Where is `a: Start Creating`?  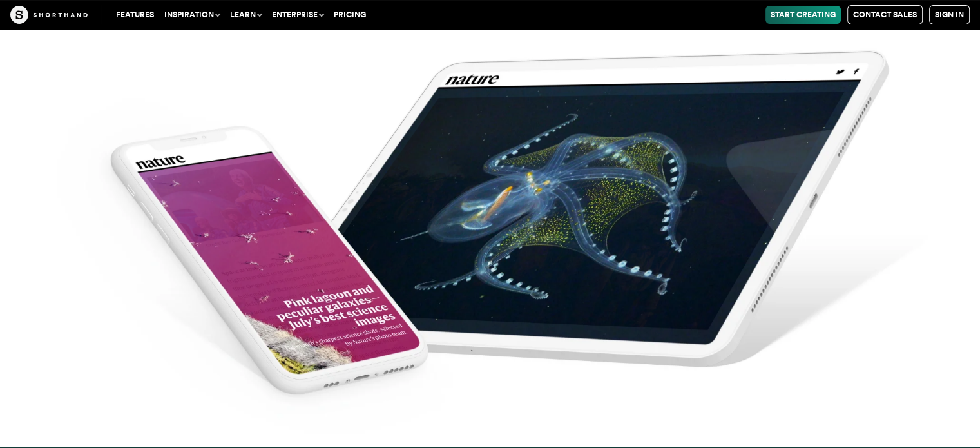 a: Start Creating is located at coordinates (803, 15).